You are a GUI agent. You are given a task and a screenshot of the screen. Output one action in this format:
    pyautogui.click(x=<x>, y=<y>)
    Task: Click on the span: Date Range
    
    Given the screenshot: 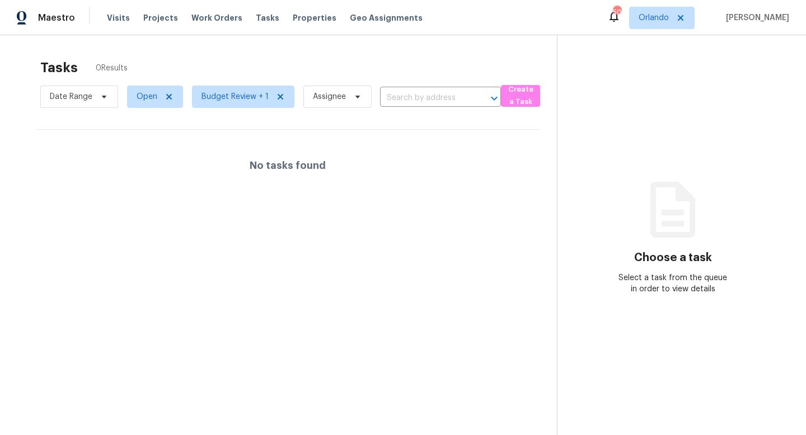 What is the action you would take?
    pyautogui.click(x=71, y=97)
    